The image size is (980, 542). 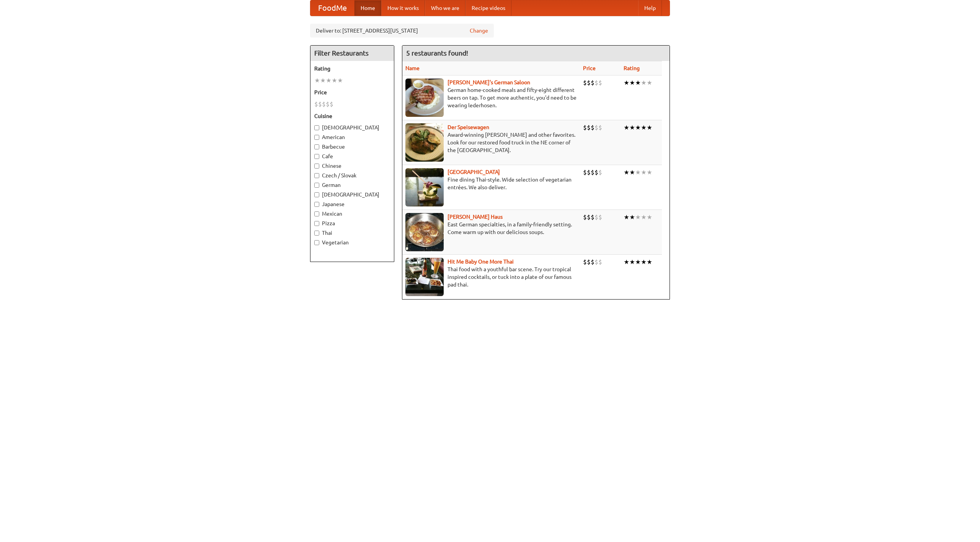 What do you see at coordinates (352, 156) in the screenshot?
I see `label: Cafe` at bounding box center [352, 156].